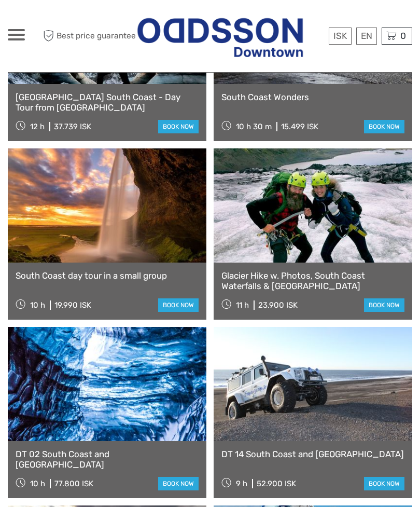 The image size is (420, 507). I want to click on div: 23.900 ISK, so click(278, 305).